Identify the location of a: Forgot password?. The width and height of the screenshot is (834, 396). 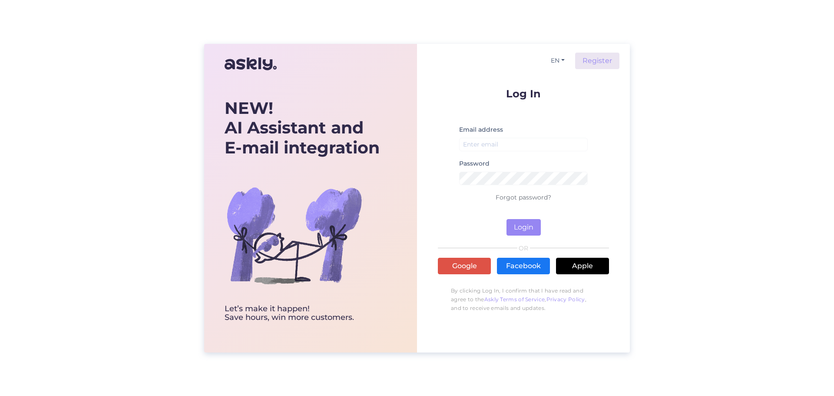
(524, 197).